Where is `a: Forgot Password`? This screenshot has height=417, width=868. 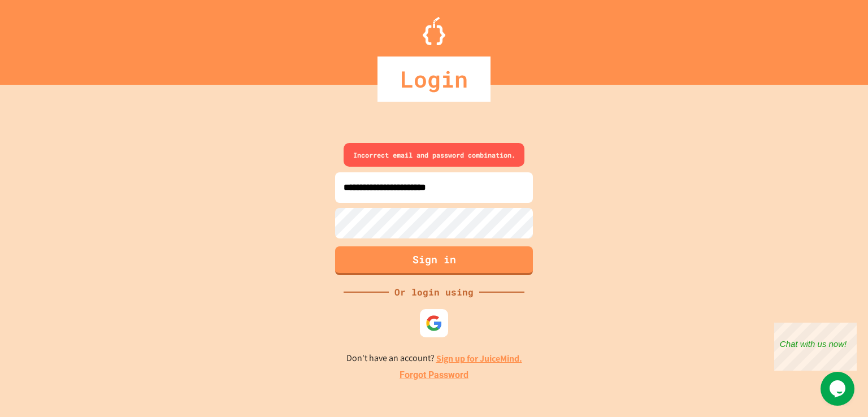 a: Forgot Password is located at coordinates (434, 375).